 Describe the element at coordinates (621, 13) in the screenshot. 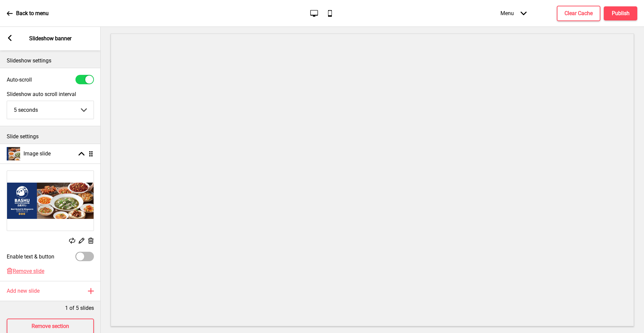

I see `button: Publish` at that location.